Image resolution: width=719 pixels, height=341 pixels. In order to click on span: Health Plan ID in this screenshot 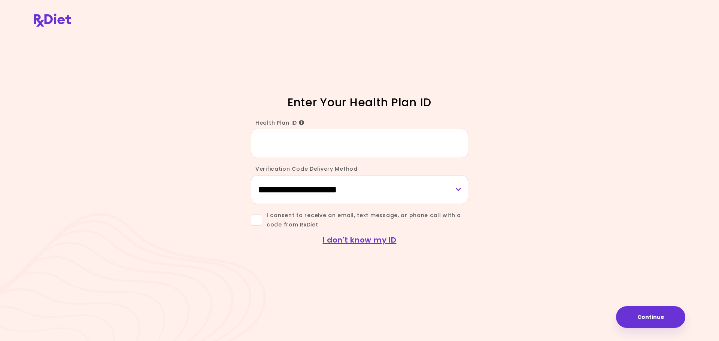, I will do `click(280, 123)`.